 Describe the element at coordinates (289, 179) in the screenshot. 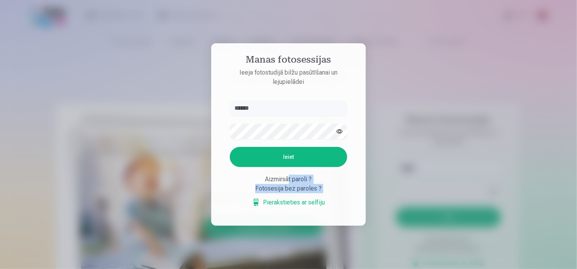

I see `div: Aizmirsāt paroli ?` at that location.